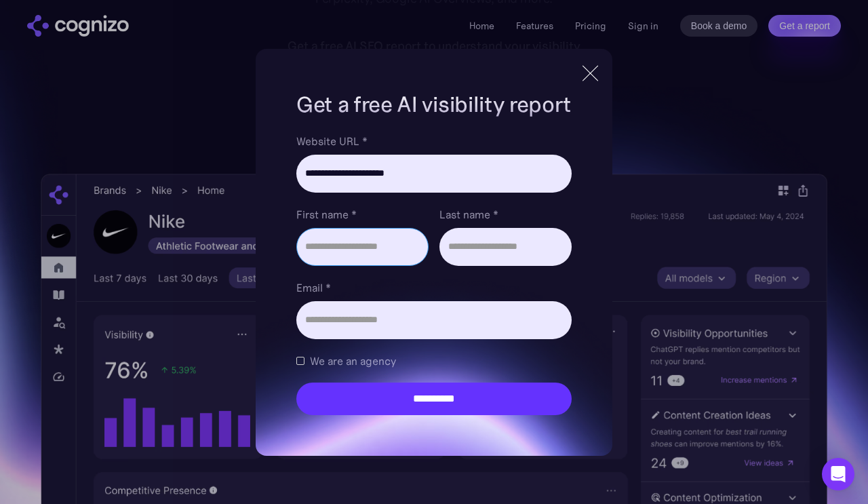 The width and height of the screenshot is (868, 504). What do you see at coordinates (434, 105) in the screenshot?
I see `h1: Get a free AI visibility report` at bounding box center [434, 105].